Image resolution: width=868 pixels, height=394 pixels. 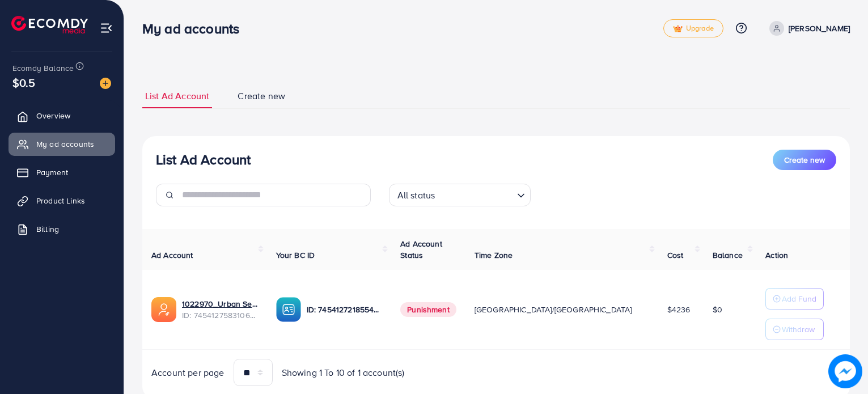 I want to click on input: Search for option, so click(x=475, y=194).